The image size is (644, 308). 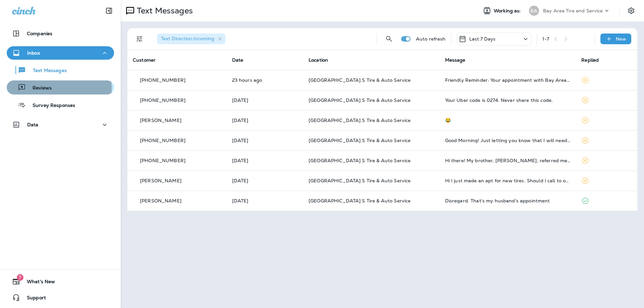 What do you see at coordinates (20, 278) in the screenshot?
I see `span: 7` at bounding box center [20, 278].